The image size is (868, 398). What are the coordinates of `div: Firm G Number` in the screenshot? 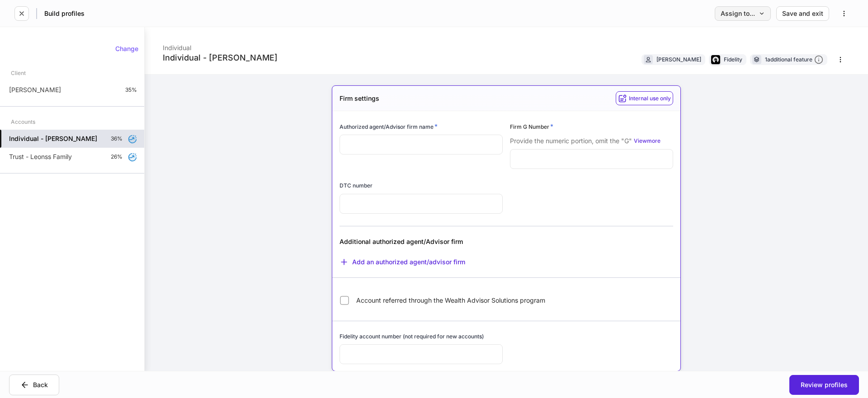 It's located at (591, 126).